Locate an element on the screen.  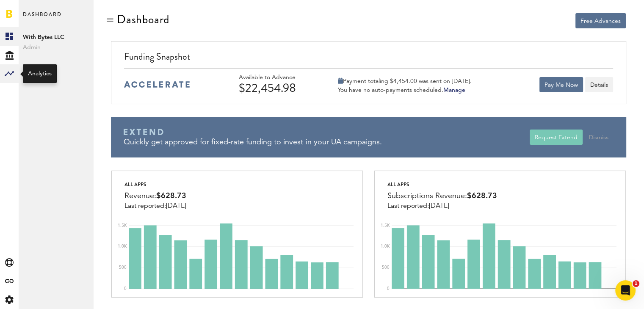
div: $22,454.98 is located at coordinates (279, 88).